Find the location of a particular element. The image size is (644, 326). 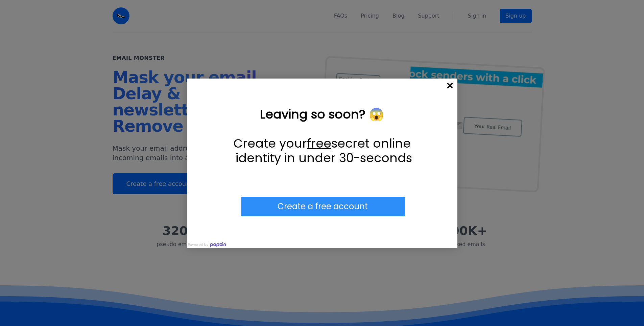

div: Close is located at coordinates (450, 86).